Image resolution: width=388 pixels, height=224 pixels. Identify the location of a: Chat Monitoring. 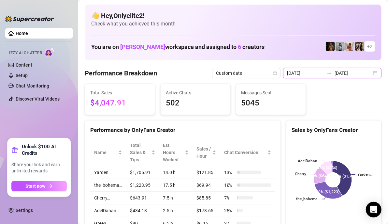
(32, 86).